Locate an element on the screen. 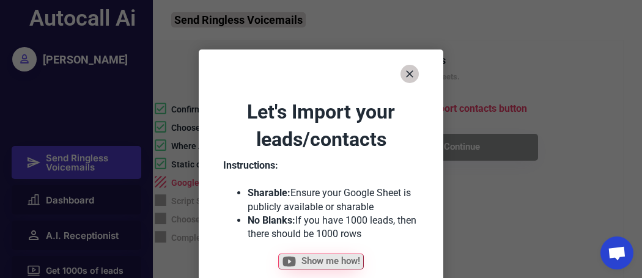 Image resolution: width=642 pixels, height=278 pixels. strong: No Blanks: is located at coordinates (272, 220).